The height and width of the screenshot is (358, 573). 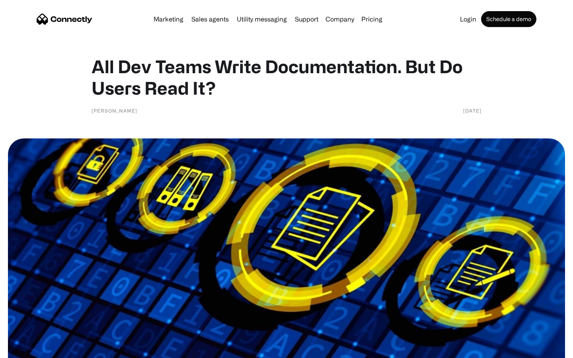 I want to click on a: Schedule a demo, so click(x=509, y=19).